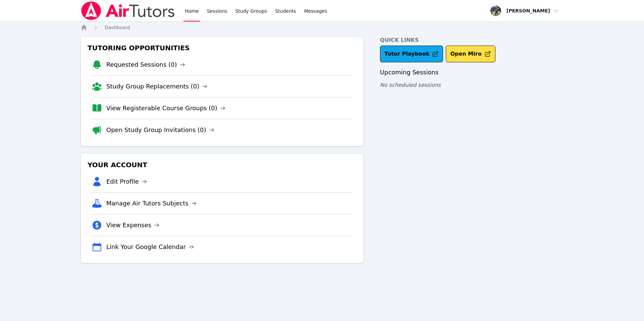 The image size is (644, 321). Describe the element at coordinates (412, 54) in the screenshot. I see `a: Tutor Playbook` at that location.